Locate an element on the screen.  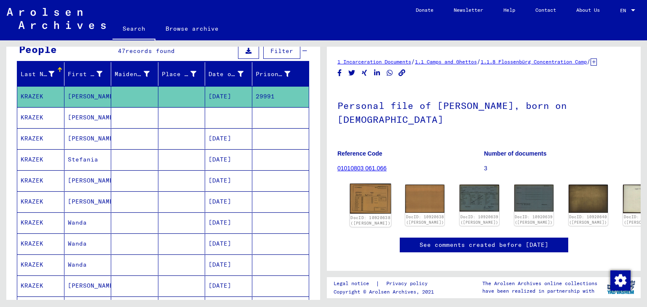
button: Share on WhatsApp is located at coordinates (390, 73).